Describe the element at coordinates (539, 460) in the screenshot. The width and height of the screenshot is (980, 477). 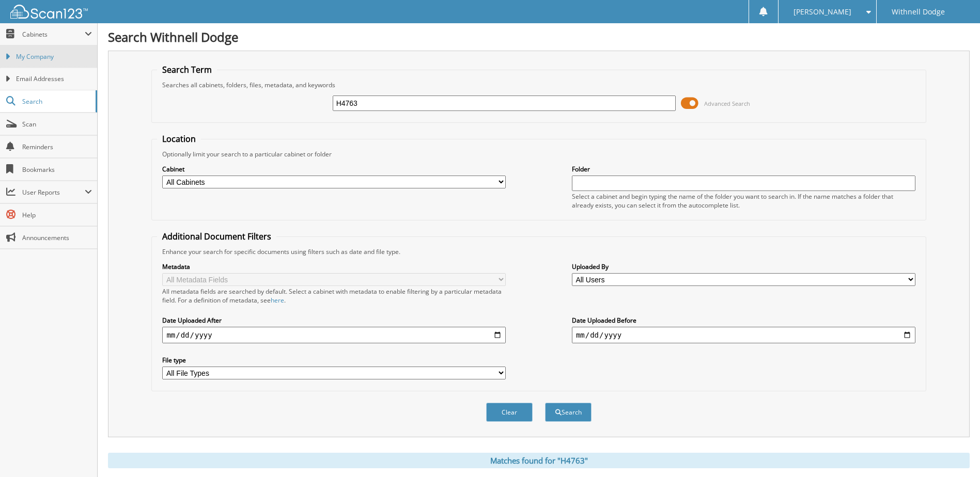
I see `div: Matches found for "H4763"` at that location.